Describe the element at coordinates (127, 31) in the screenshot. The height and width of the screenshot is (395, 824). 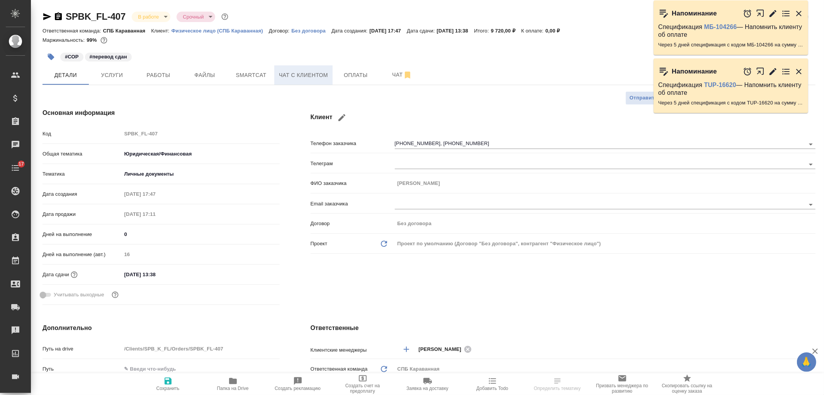
I see `p: СПБ Караванная` at that location.